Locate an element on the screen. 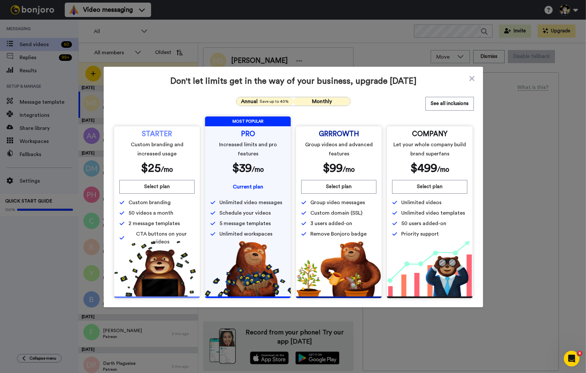 The image size is (586, 373). span: Increased limits and pro features is located at coordinates (248, 149).